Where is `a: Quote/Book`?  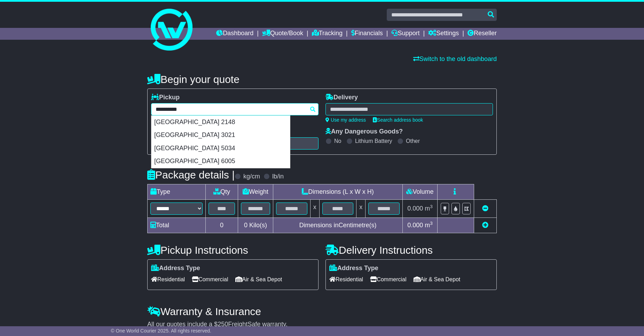
a: Quote/Book is located at coordinates (283, 34).